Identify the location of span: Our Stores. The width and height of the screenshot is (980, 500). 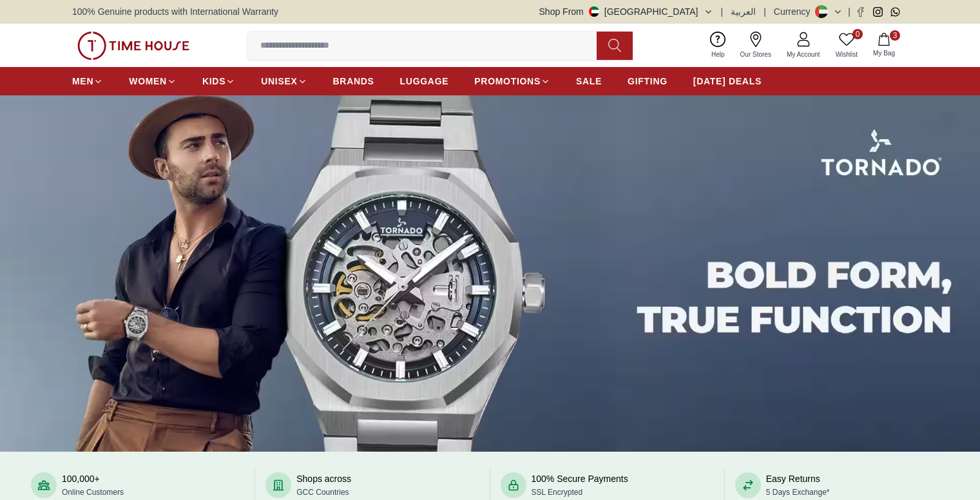
(756, 54).